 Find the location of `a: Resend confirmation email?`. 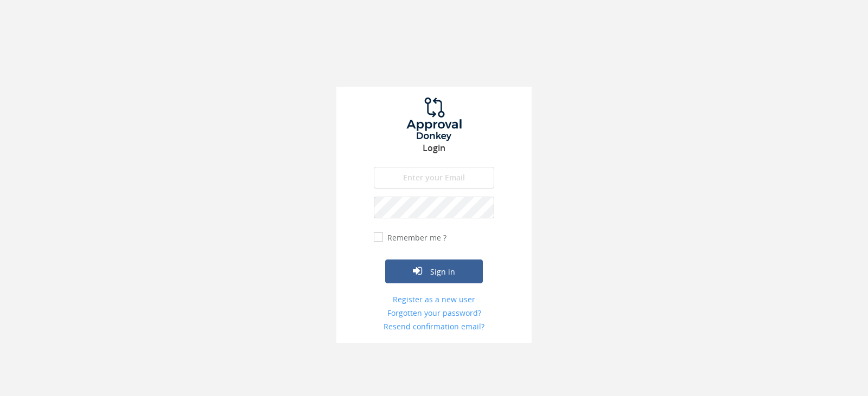

a: Resend confirmation email? is located at coordinates (434, 327).